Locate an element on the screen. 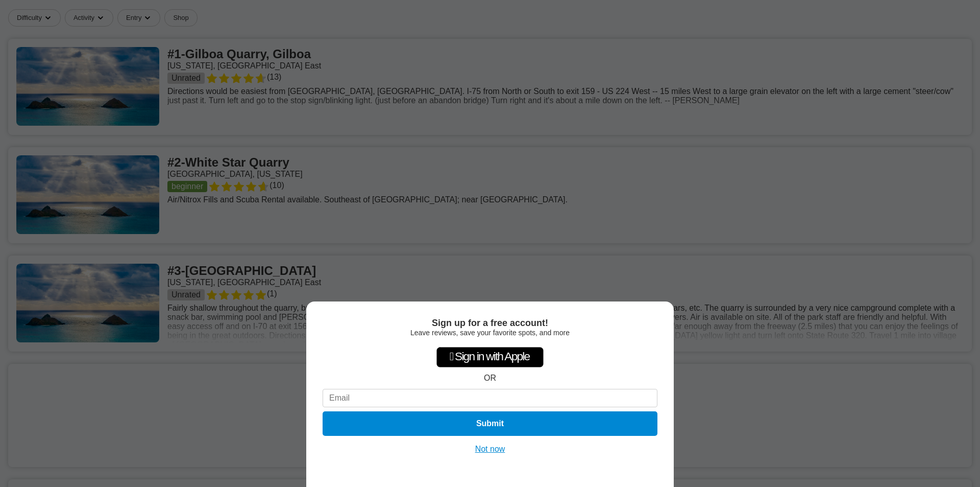 This screenshot has width=980, height=487. input: Email is located at coordinates (490, 398).